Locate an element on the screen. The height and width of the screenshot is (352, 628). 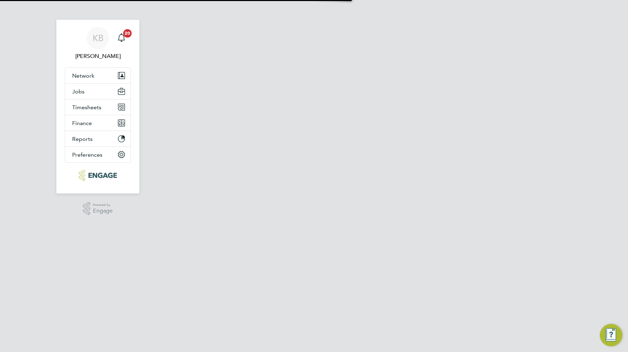
span: Engage is located at coordinates (103, 211).